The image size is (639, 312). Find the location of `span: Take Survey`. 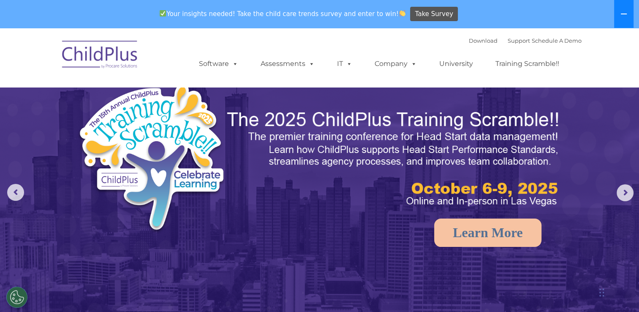

span: Take Survey is located at coordinates (434, 14).